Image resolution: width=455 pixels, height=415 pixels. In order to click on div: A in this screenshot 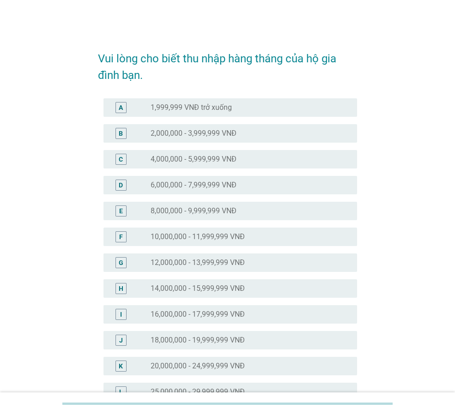, I will do `click(120, 107)`.